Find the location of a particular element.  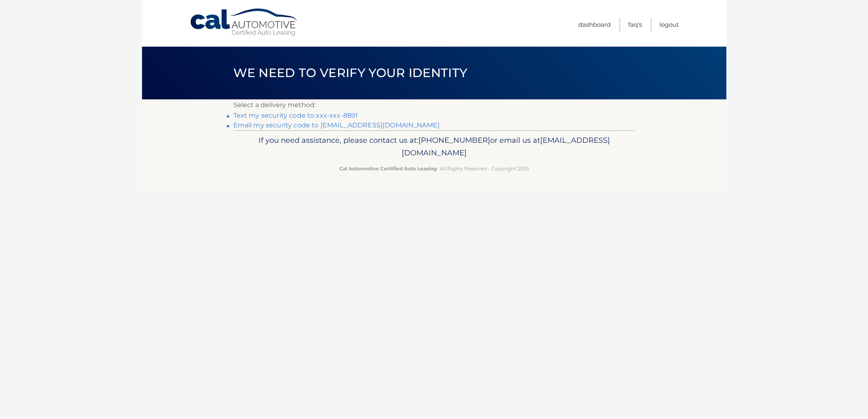

a: Cal Automotive is located at coordinates (244, 23).